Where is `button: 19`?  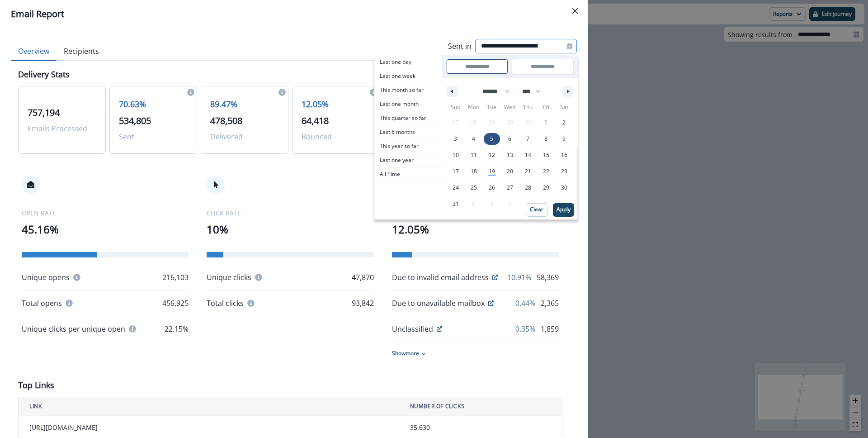
button: 19 is located at coordinates (492, 171).